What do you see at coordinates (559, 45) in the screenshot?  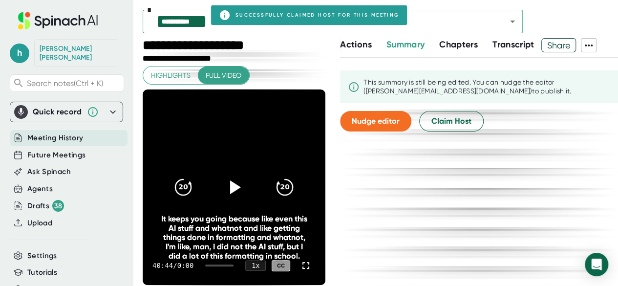 I see `span: Share` at bounding box center [559, 45].